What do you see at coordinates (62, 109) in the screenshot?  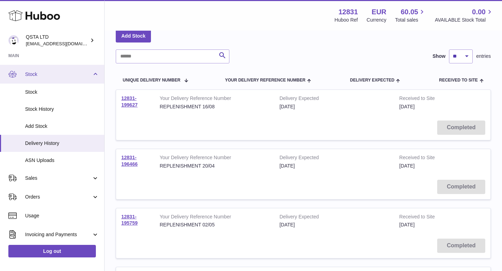 I see `span: Stock History` at bounding box center [62, 109].